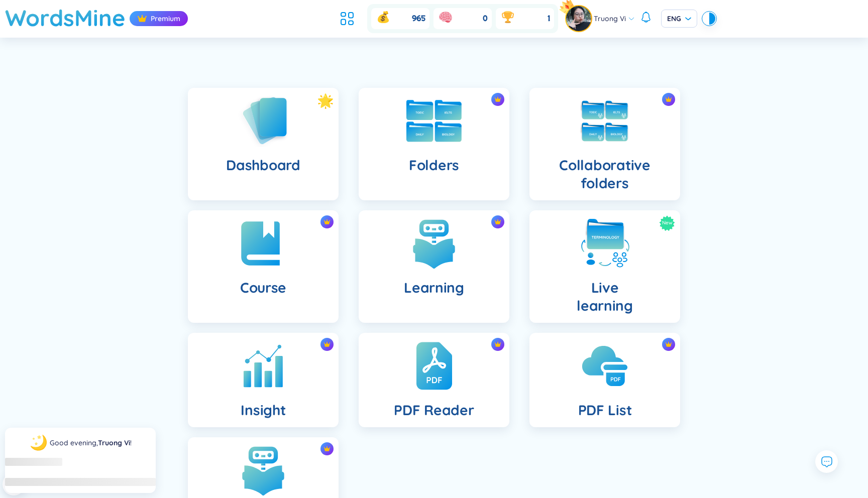 The width and height of the screenshot is (868, 498). I want to click on h4: Dashboard, so click(262, 165).